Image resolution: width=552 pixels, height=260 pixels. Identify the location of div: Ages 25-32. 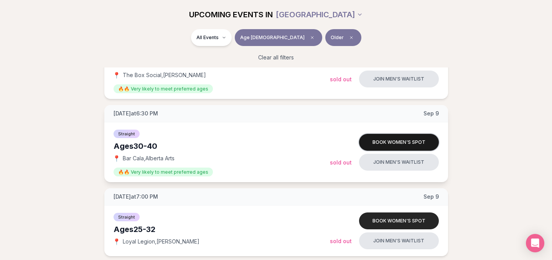
(222, 229).